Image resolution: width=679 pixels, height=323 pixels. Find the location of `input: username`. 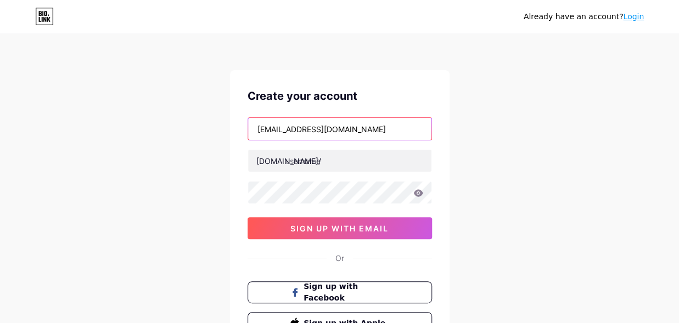

input: username is located at coordinates (340, 161).